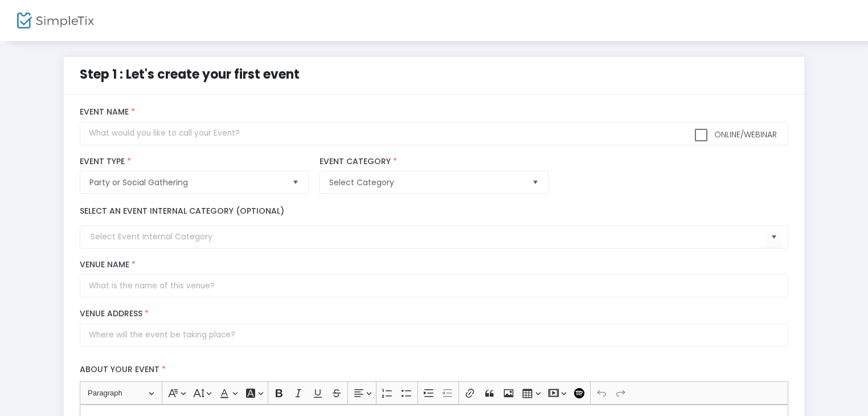 This screenshot has width=868, height=416. I want to click on button: Paragraph, so click(121, 393).